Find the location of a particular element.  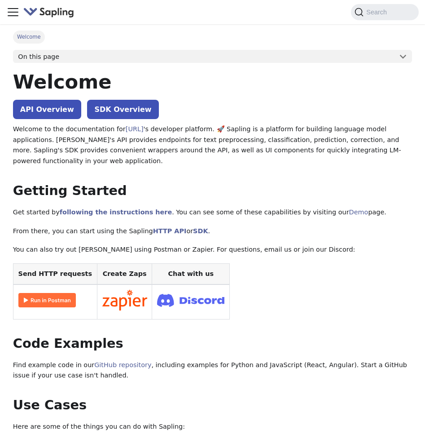

button: On this page is located at coordinates (212, 57).